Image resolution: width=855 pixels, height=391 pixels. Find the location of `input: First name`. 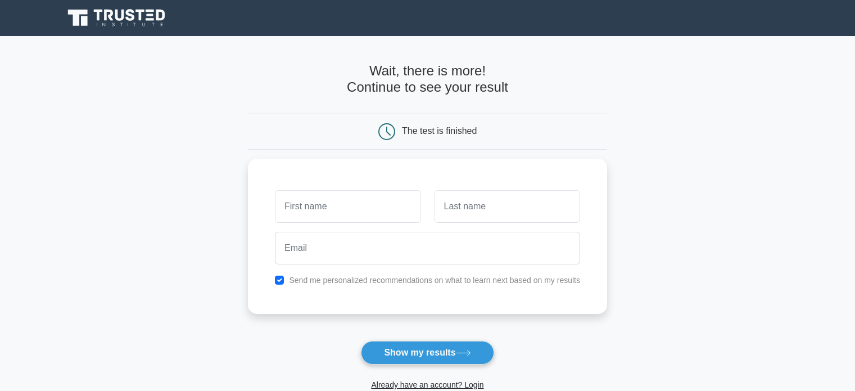

input: First name is located at coordinates (347, 206).